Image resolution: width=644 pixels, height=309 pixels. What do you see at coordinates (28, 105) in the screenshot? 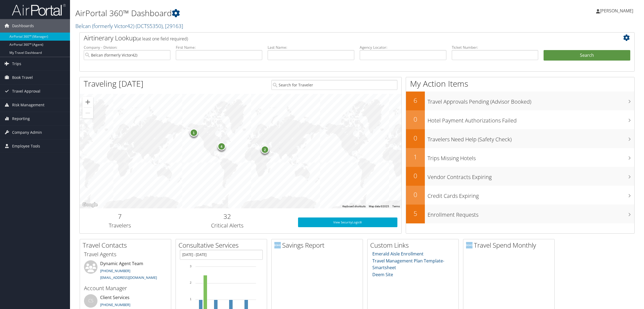
I see `span: Risk Management` at bounding box center [28, 105].